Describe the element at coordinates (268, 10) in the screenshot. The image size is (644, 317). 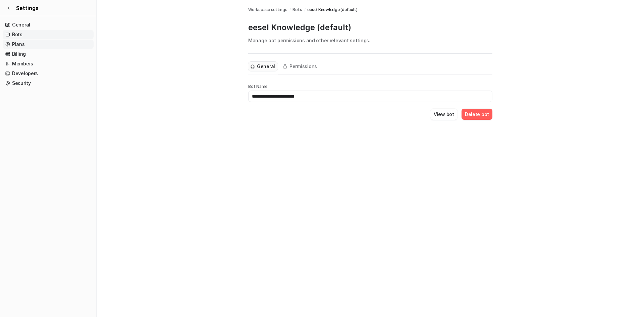
I see `a: Workspace settings` at that location.